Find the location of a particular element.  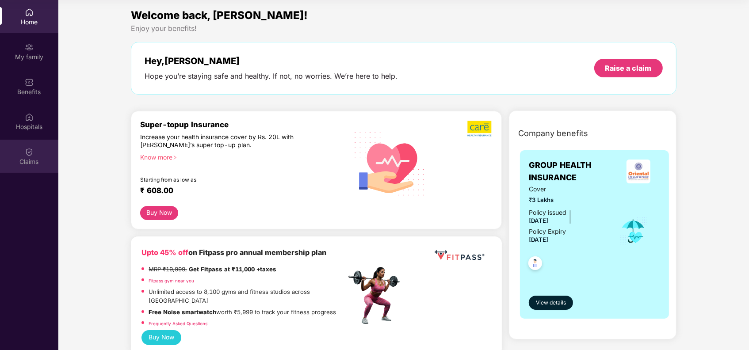

img: icon is located at coordinates (633, 231).